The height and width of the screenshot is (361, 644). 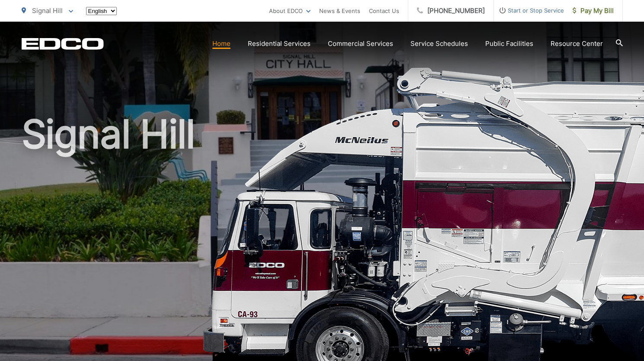 I want to click on a: News & Events, so click(x=339, y=11).